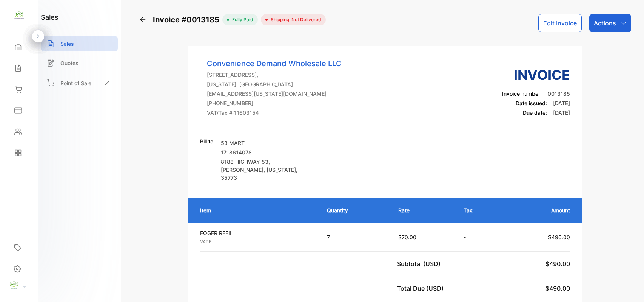 Image resolution: width=644 pixels, height=302 pixels. What do you see at coordinates (424, 210) in the screenshot?
I see `p: Rate` at bounding box center [424, 210].